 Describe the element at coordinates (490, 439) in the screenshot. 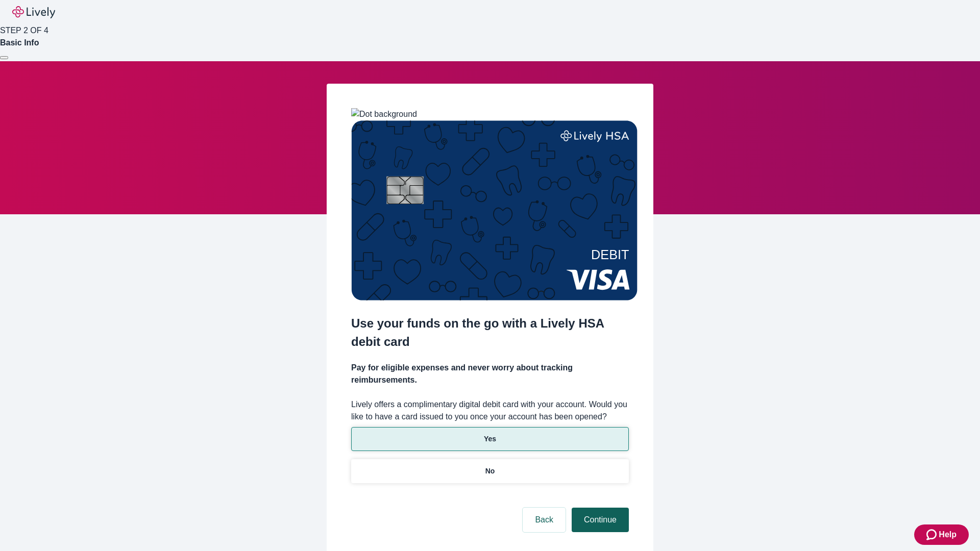

I see `p: Yes` at that location.